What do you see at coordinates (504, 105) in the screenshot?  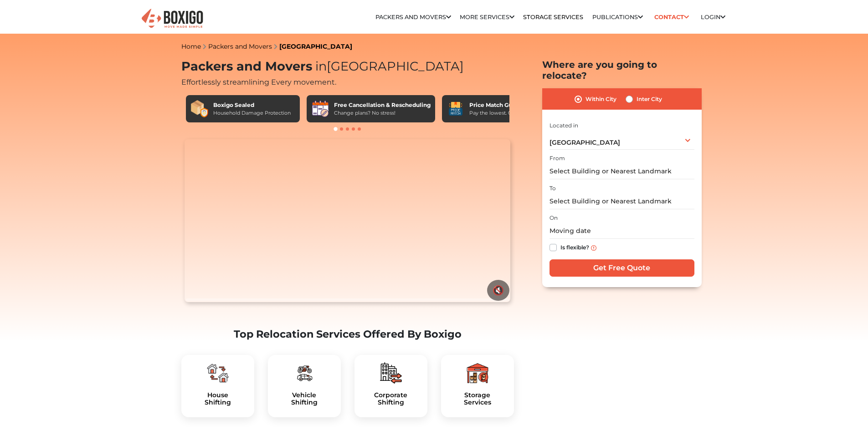 I see `div: Price Match Guarantee` at bounding box center [504, 105].